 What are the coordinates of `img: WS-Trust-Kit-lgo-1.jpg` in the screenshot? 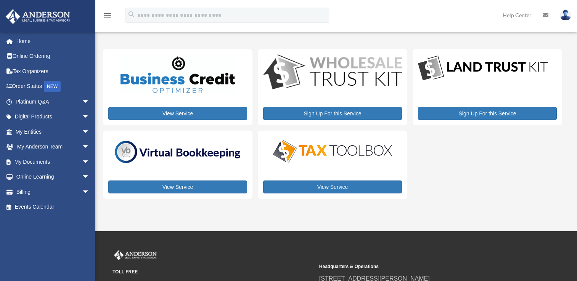 It's located at (333, 73).